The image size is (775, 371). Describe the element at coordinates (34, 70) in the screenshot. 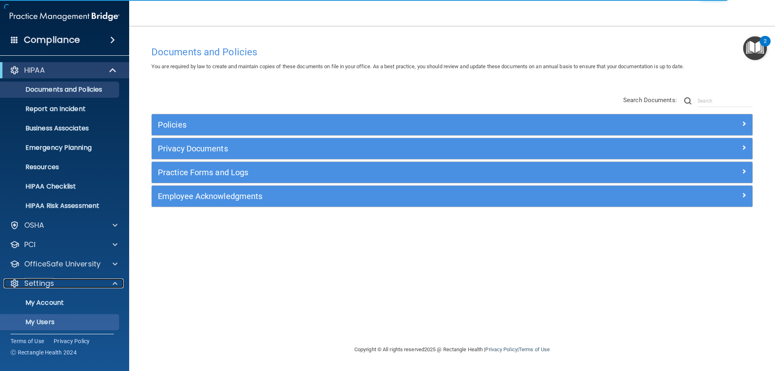

I see `p: HIPAA` at that location.